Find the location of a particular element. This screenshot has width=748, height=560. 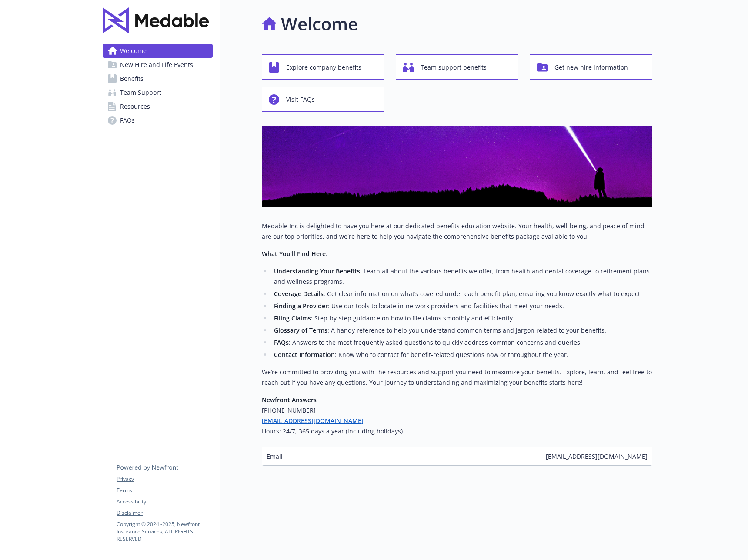

a: Welcome is located at coordinates (158, 51).